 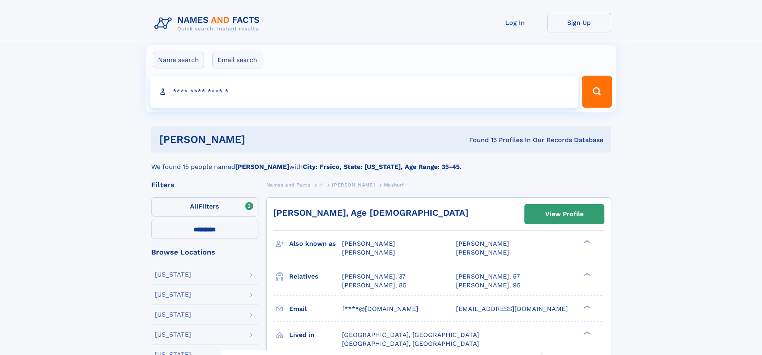 What do you see at coordinates (209, 24) in the screenshot?
I see `img: Logo Names and Facts` at bounding box center [209, 24].